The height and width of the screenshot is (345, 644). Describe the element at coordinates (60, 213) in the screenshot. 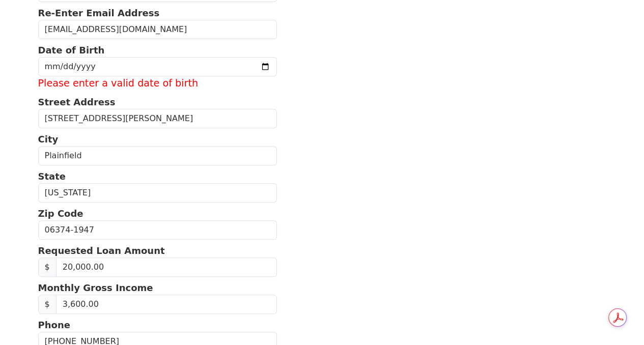

I see `strong: Zip Code` at that location.